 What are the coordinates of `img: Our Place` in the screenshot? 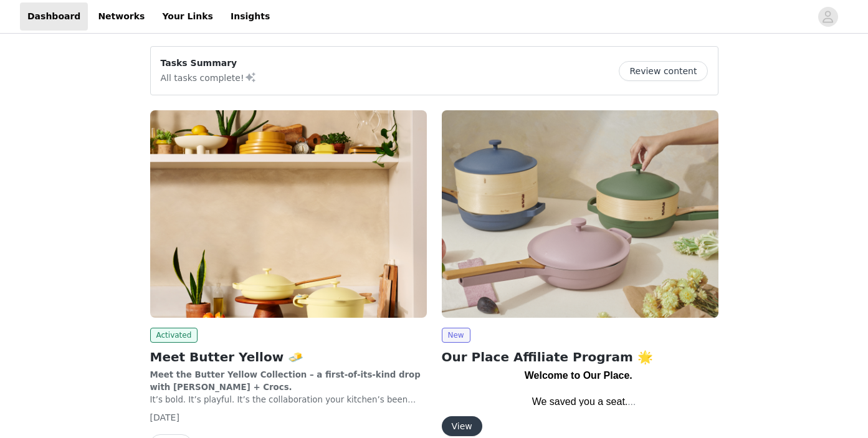 It's located at (289, 214).